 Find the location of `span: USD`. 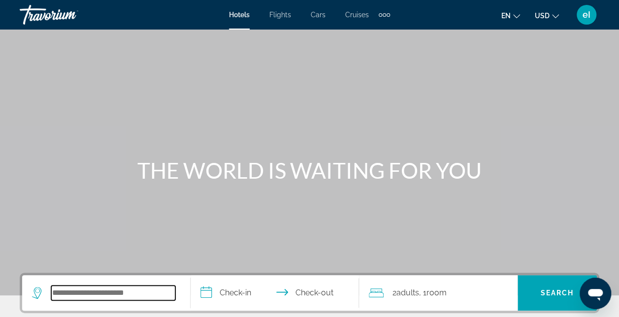

span: USD is located at coordinates (542, 16).